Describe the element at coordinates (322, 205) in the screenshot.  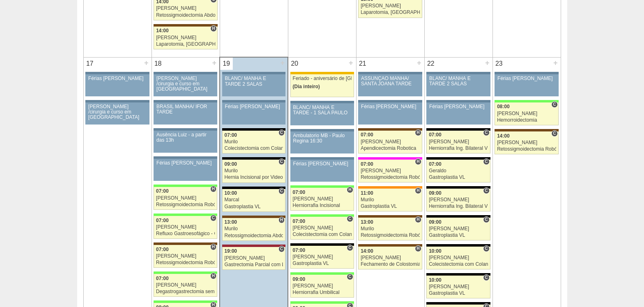
I see `div: Herniorrafia Incisional` at that location.